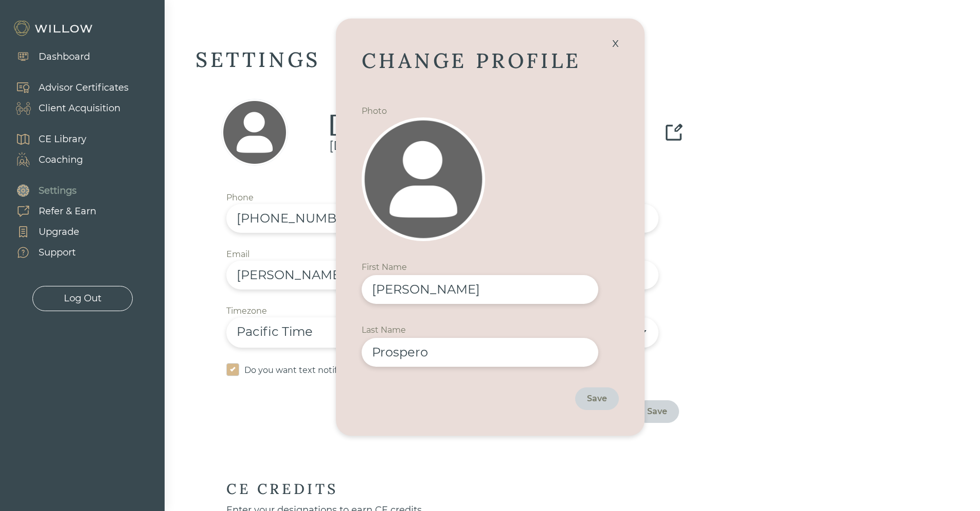 The image size is (980, 511). What do you see at coordinates (79, 108) in the screenshot?
I see `div: Client Acquisition` at bounding box center [79, 108].